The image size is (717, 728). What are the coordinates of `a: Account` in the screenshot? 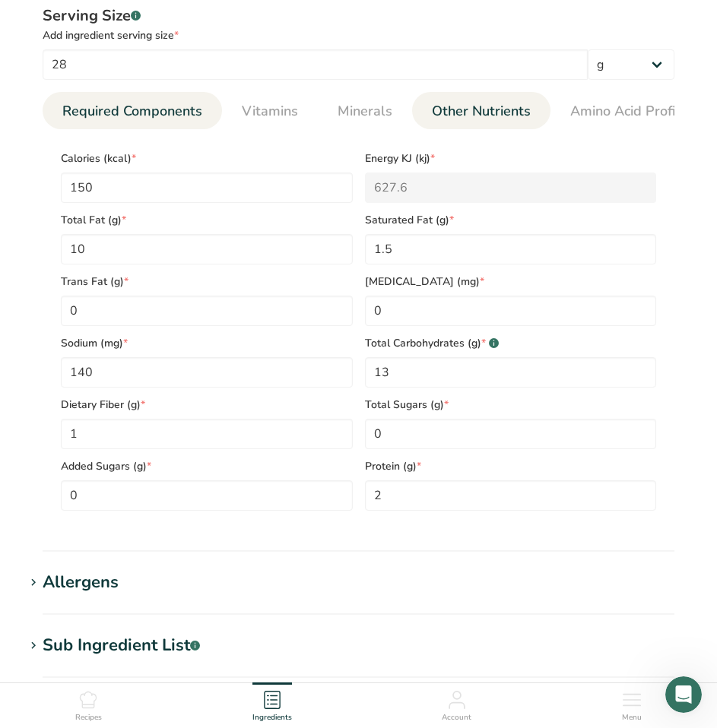 It's located at (456, 703).